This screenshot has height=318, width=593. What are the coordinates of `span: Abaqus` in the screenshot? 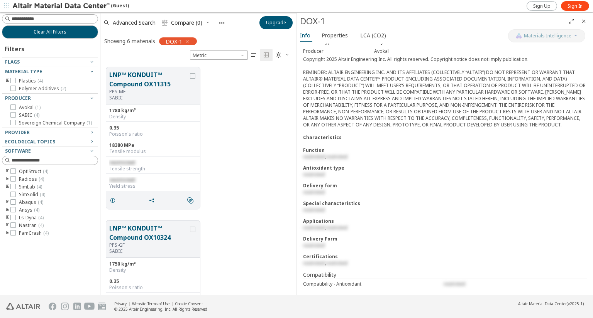 It's located at (31, 203).